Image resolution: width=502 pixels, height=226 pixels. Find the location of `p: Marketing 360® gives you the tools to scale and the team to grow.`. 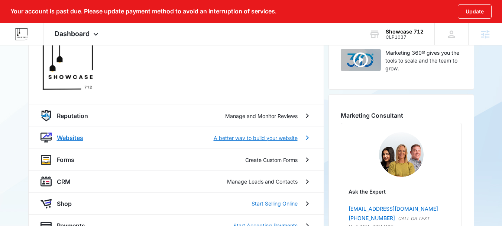

p: Marketing 360® gives you the tools to scale and the team to grow. is located at coordinates (424, 60).